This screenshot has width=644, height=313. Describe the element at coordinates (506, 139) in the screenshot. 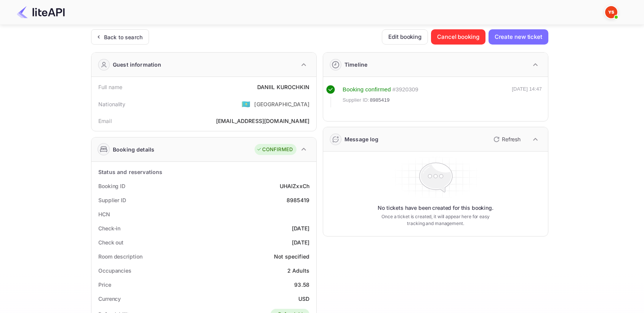

I see `button: Refresh` at that location.